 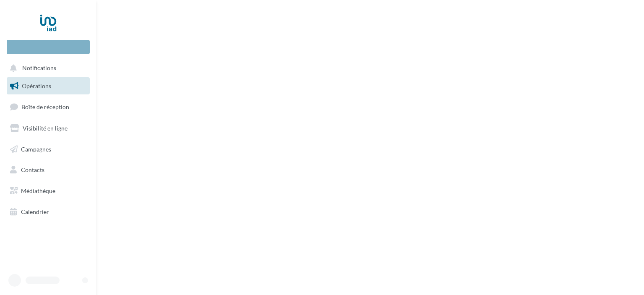 What do you see at coordinates (48, 150) in the screenshot?
I see `a: Campagnes` at bounding box center [48, 150].